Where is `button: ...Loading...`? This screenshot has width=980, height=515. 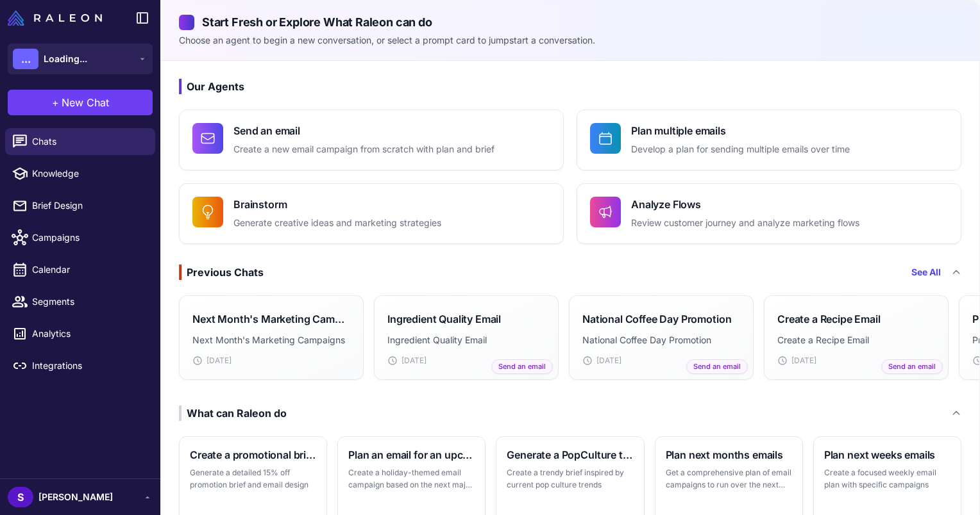 button: ...Loading... is located at coordinates (80, 59).